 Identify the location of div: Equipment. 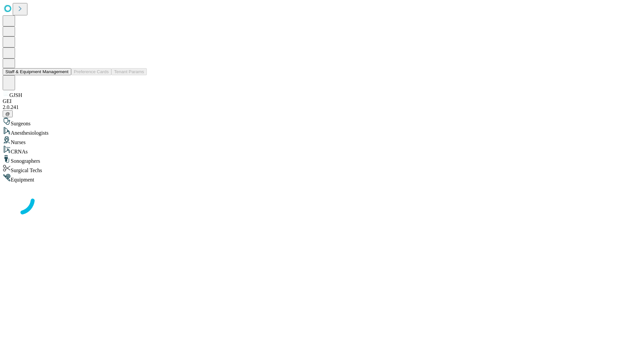
(321, 178).